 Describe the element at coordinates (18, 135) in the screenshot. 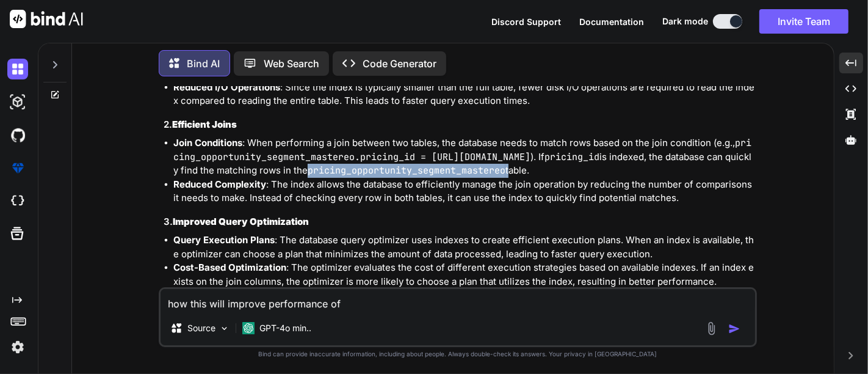

I see `img: githubDark` at that location.